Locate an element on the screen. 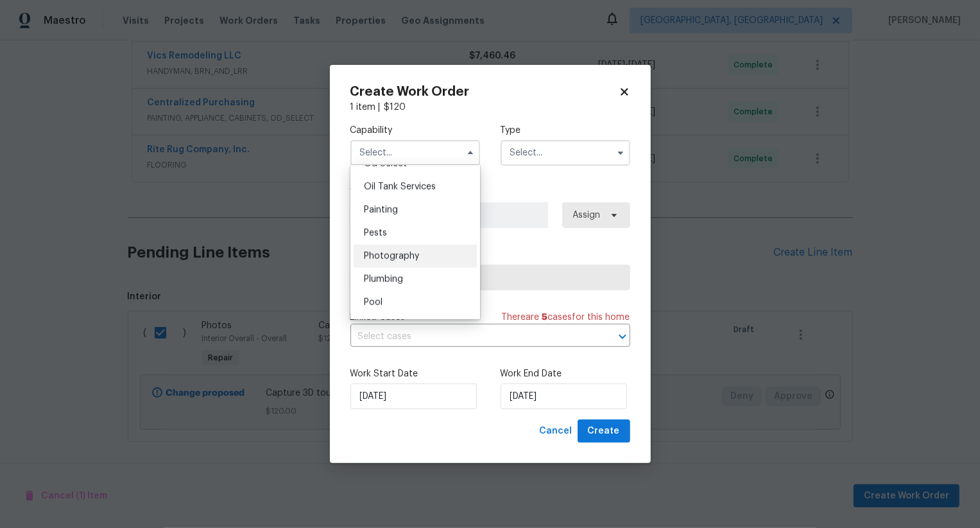  div: 1 item | is located at coordinates (490, 107).